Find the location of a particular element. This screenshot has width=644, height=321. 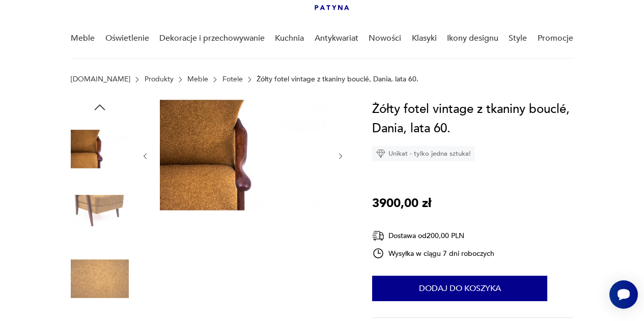

a: Antykwariat is located at coordinates (336, 38).